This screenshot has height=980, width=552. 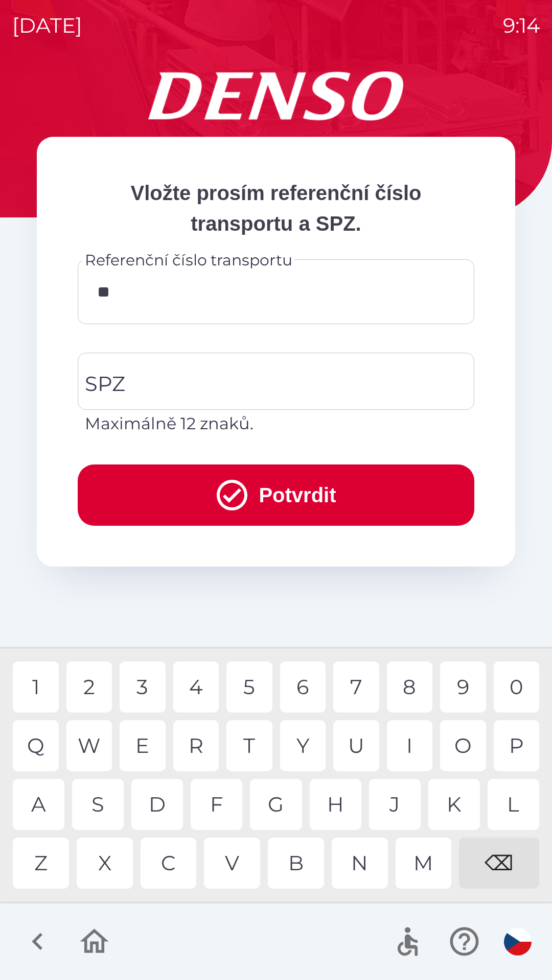 What do you see at coordinates (276, 96) in the screenshot?
I see `img: Logo` at bounding box center [276, 96].